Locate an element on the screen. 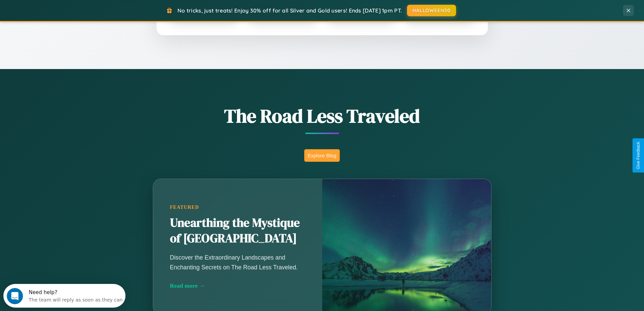 The height and width of the screenshot is (311, 644). div: Featured is located at coordinates (237, 207).